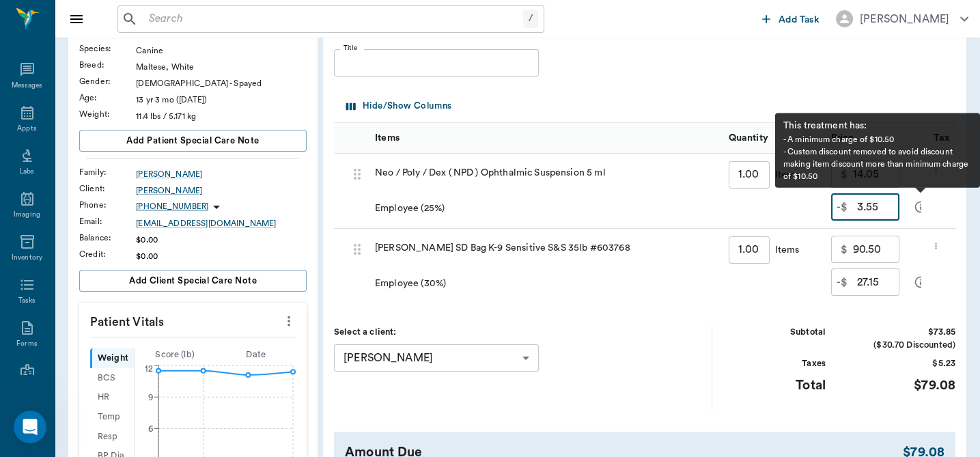 Image resolution: width=980 pixels, height=457 pixels. I want to click on div: • 10h ago, so click(152, 219).